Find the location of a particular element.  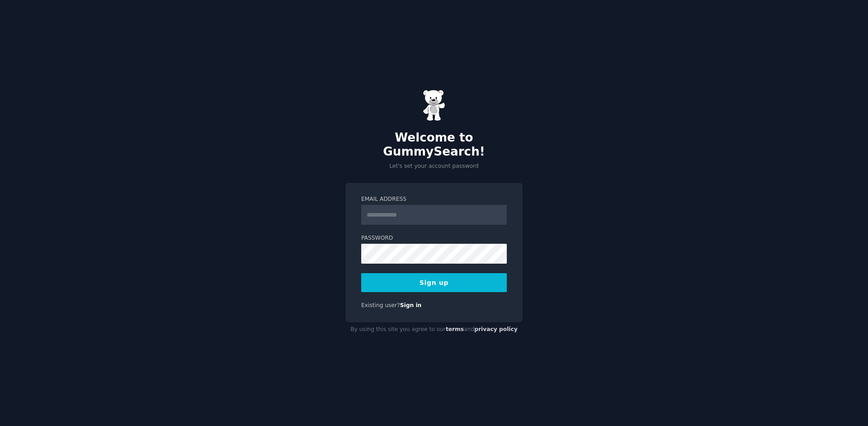

label: Password is located at coordinates (434, 238).